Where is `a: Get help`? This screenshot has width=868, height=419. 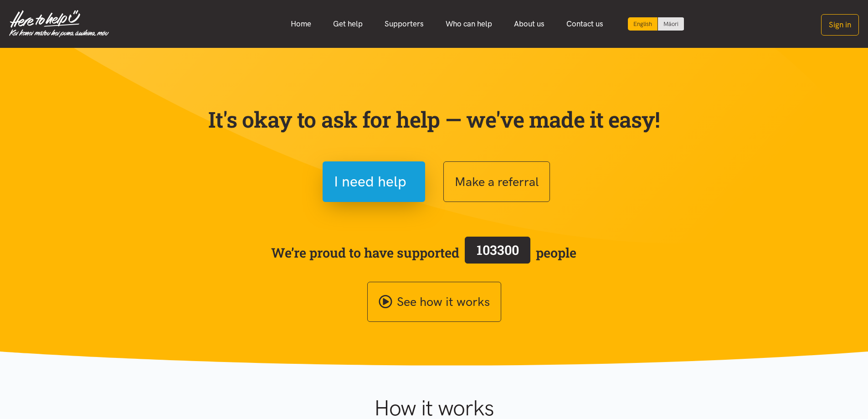
a: Get help is located at coordinates (348, 24).